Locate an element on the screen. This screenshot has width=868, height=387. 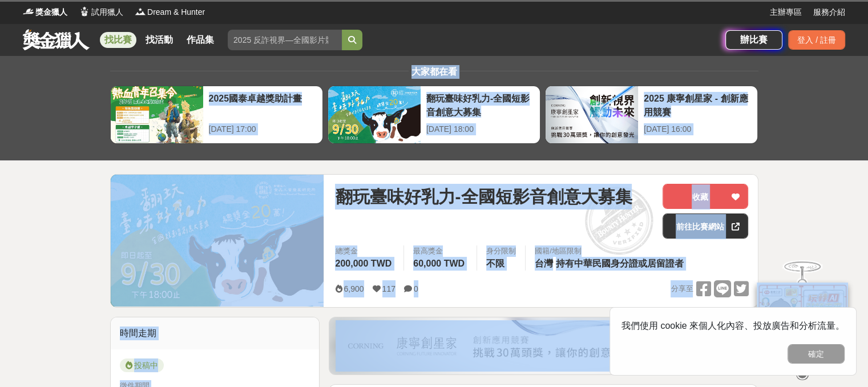
span: 最高獎金 is located at coordinates (440, 251).